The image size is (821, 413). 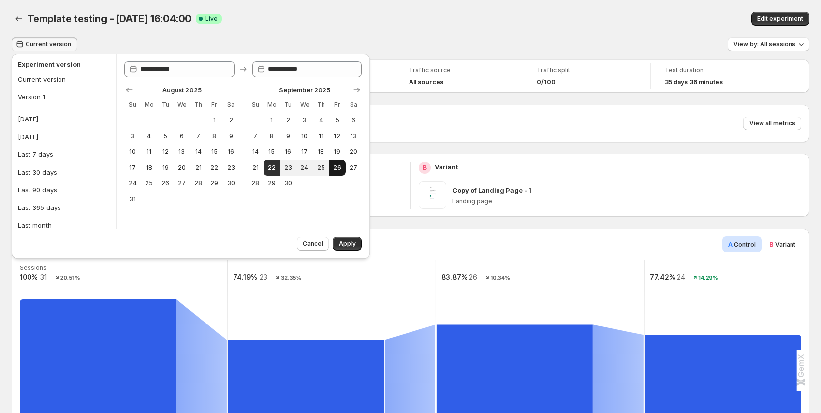 I want to click on button: Last 30 days, so click(x=64, y=172).